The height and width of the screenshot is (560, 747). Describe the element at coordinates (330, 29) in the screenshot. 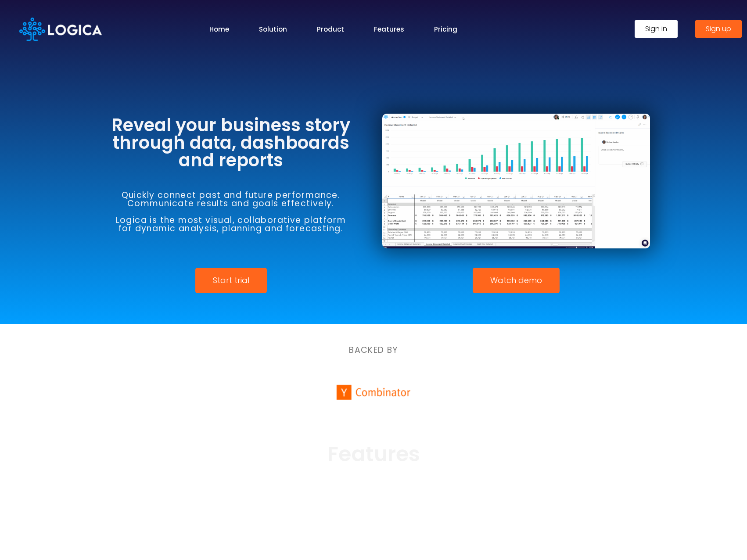

I see `a: Product` at that location.